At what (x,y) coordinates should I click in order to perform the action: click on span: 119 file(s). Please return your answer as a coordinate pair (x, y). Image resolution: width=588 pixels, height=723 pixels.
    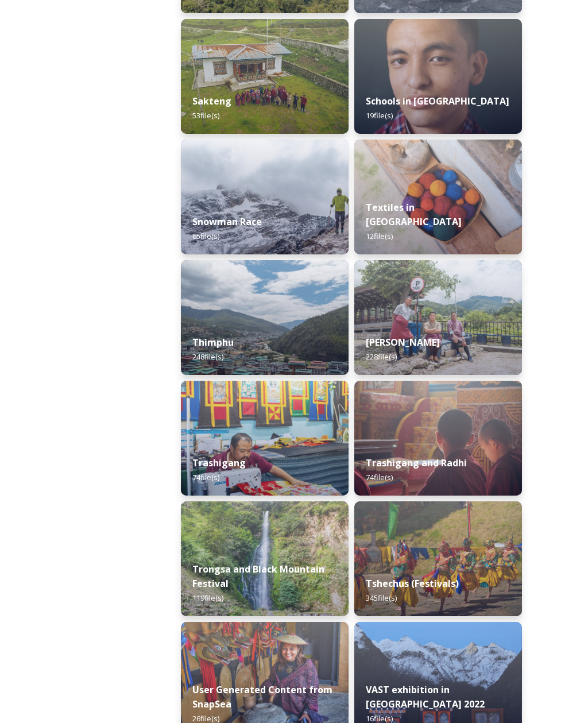
    Looking at the image, I should click on (208, 598).